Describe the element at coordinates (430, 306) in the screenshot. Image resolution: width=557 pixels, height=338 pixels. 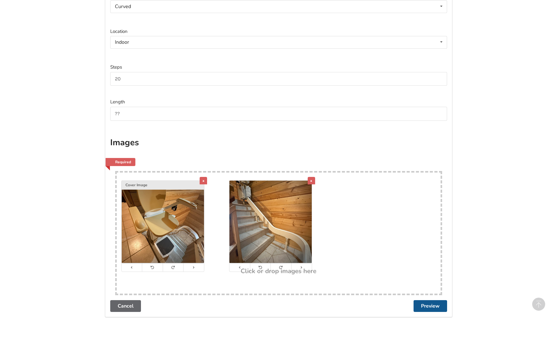
I see `button: Preview` at that location.